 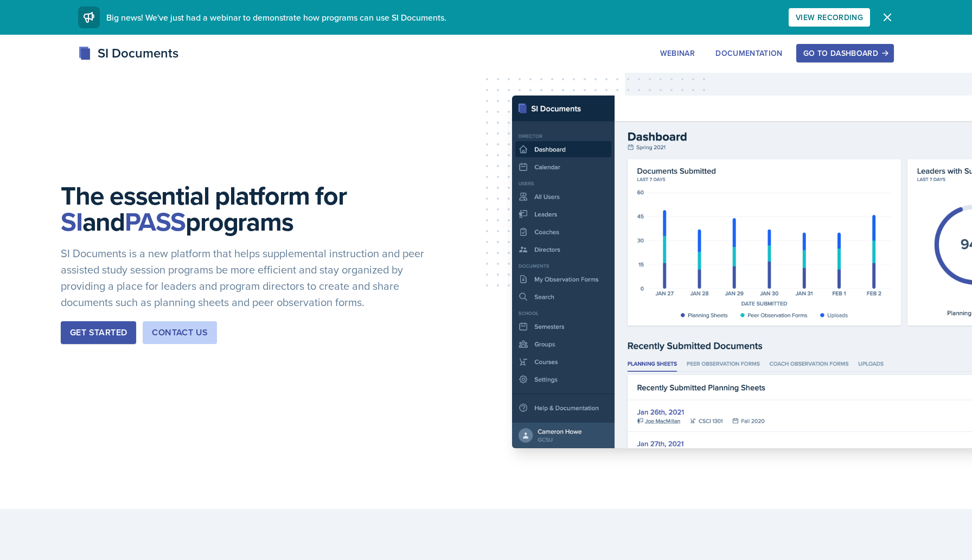 I want to click on button: Documentation, so click(x=749, y=53).